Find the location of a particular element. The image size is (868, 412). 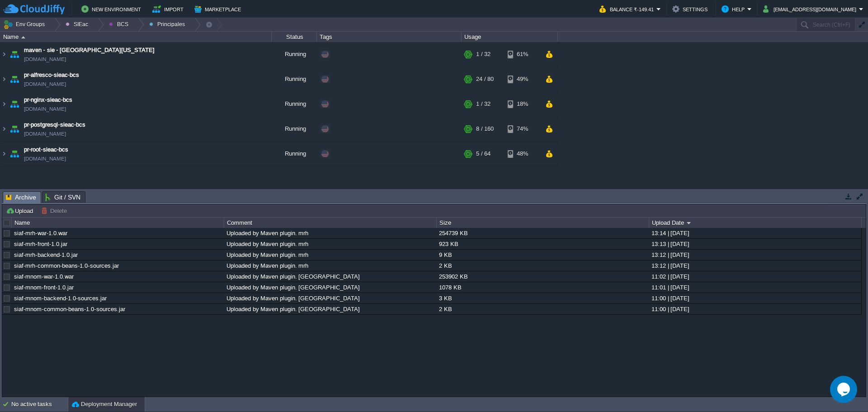

span: Archive is located at coordinates (21, 197).